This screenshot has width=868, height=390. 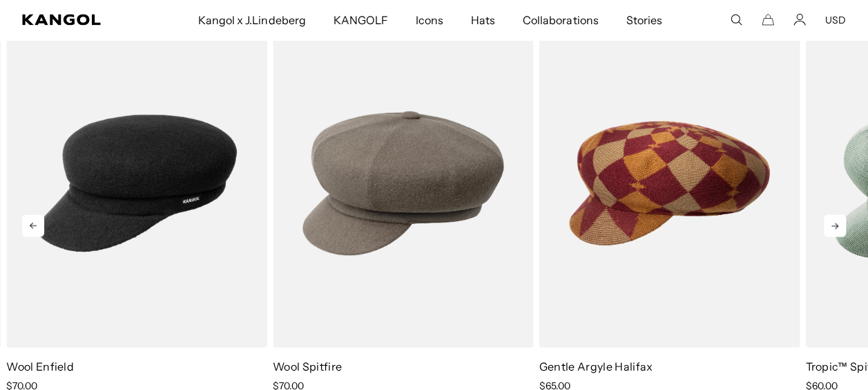 I want to click on button: USD, so click(x=836, y=20).